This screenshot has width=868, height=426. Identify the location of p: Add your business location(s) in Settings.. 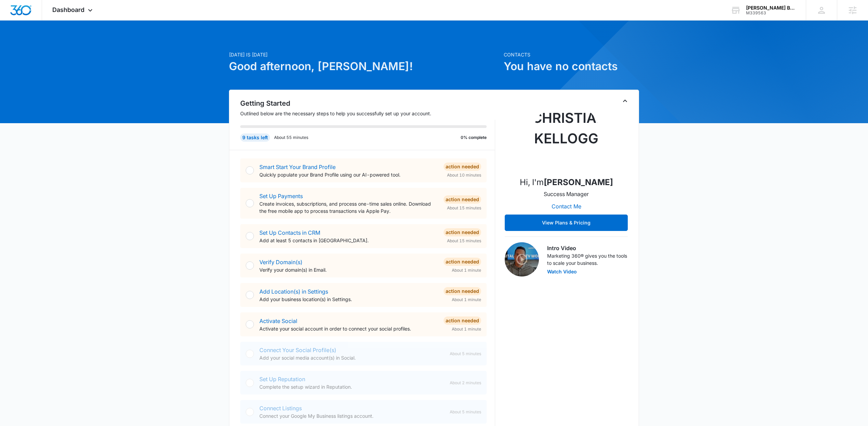
(349, 299).